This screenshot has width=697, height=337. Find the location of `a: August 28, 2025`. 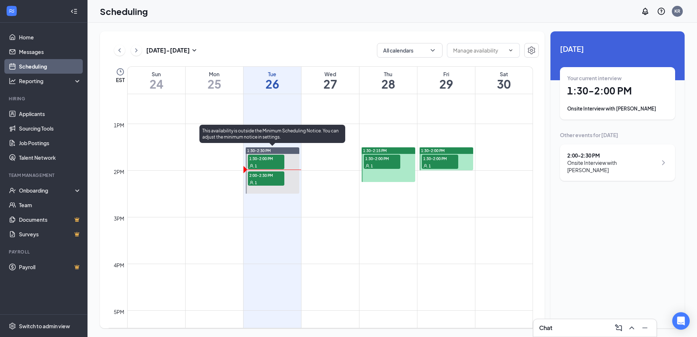

a: August 28, 2025 is located at coordinates (388, 80).